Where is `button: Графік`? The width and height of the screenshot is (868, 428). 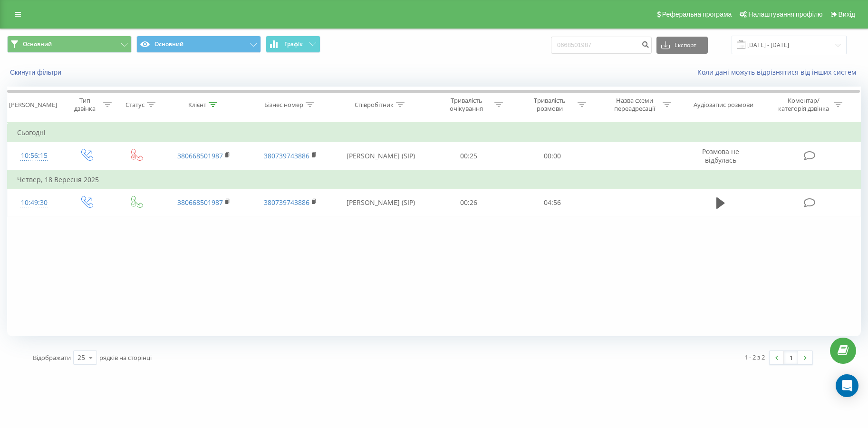
button: Графік is located at coordinates (293, 44).